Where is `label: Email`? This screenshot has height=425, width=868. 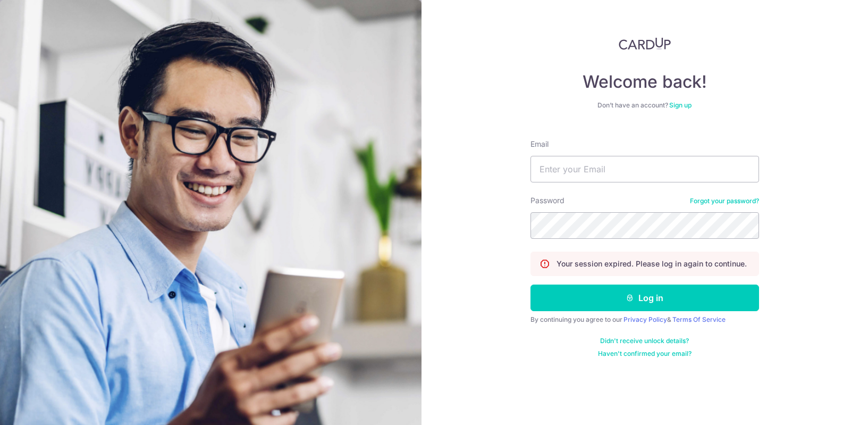 label: Email is located at coordinates (540, 145).